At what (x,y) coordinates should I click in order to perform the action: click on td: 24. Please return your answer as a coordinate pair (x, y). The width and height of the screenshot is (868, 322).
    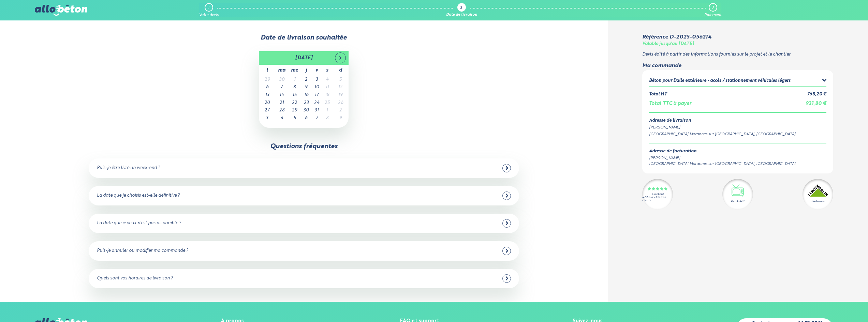
    Looking at the image, I should click on (316, 103).